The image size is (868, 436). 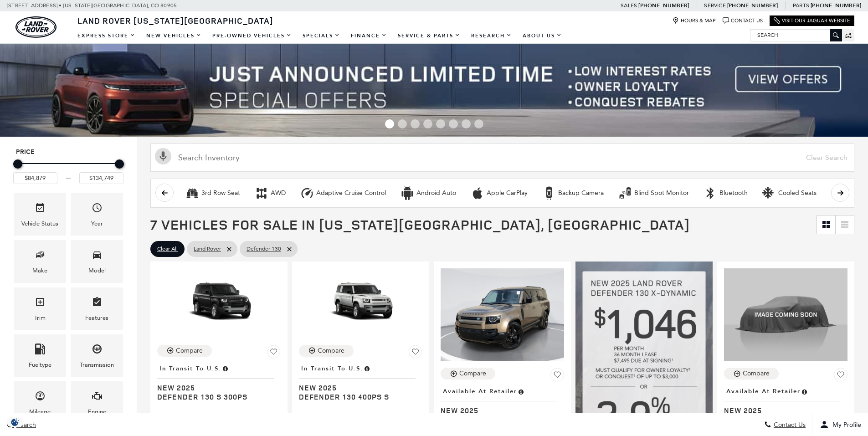 What do you see at coordinates (479, 124) in the screenshot?
I see `span: Go to slide 8` at bounding box center [479, 124].